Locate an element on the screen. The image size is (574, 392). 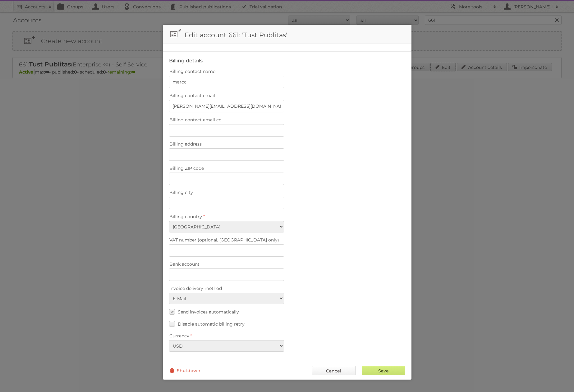
span: Currency is located at coordinates (179, 336).